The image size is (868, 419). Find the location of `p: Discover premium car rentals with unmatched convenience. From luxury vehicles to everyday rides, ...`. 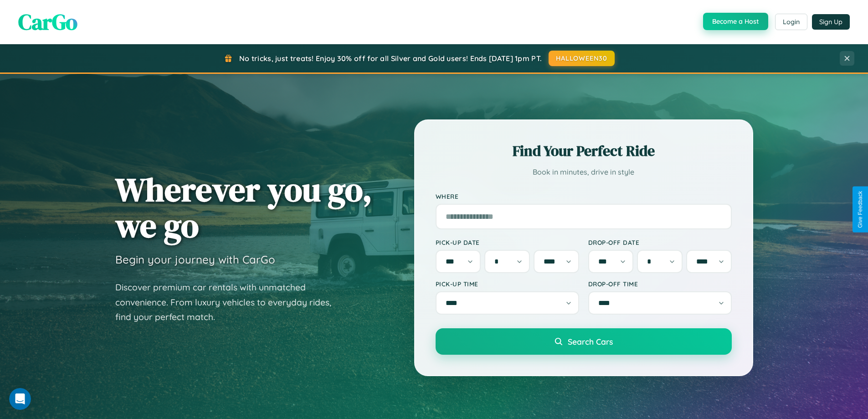

p: Discover premium car rentals with unmatched convenience. From luxury vehicles to everyday rides, ... is located at coordinates (230, 302).